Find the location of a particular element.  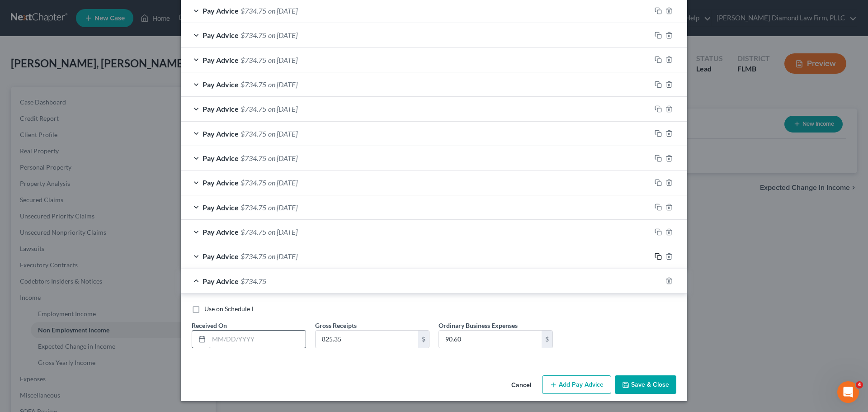

button: Cancel is located at coordinates (522, 386).